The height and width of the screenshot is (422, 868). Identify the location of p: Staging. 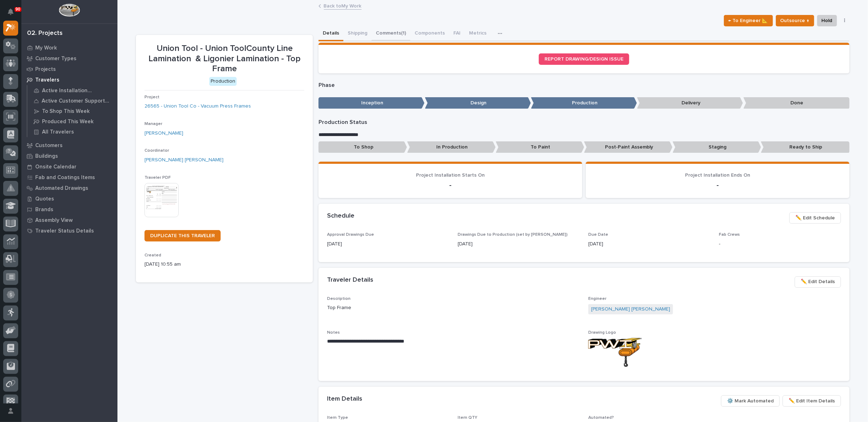
(717, 147).